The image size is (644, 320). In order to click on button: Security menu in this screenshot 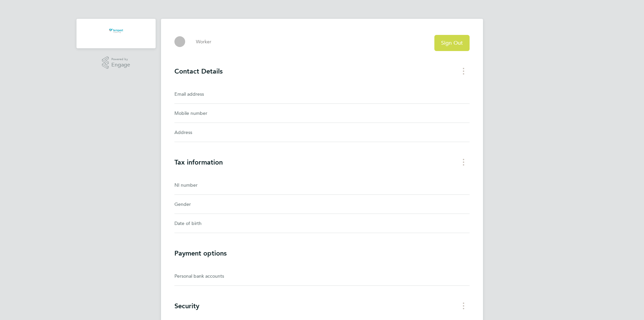, I will do `click(463, 305)`.